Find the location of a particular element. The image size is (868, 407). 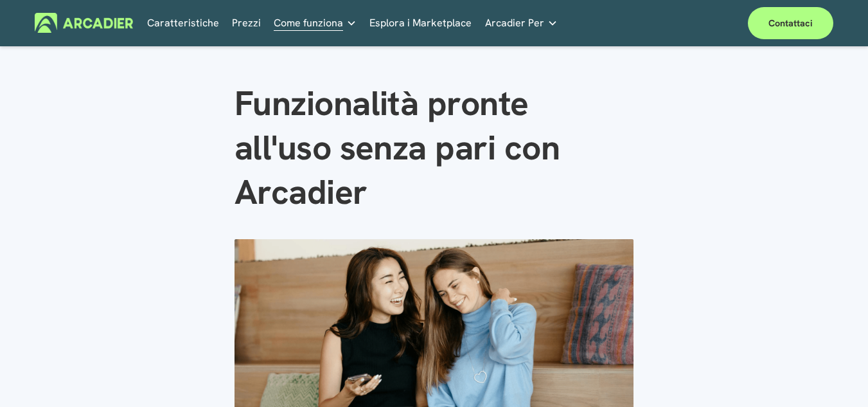

font: Contattaci is located at coordinates (790, 23).